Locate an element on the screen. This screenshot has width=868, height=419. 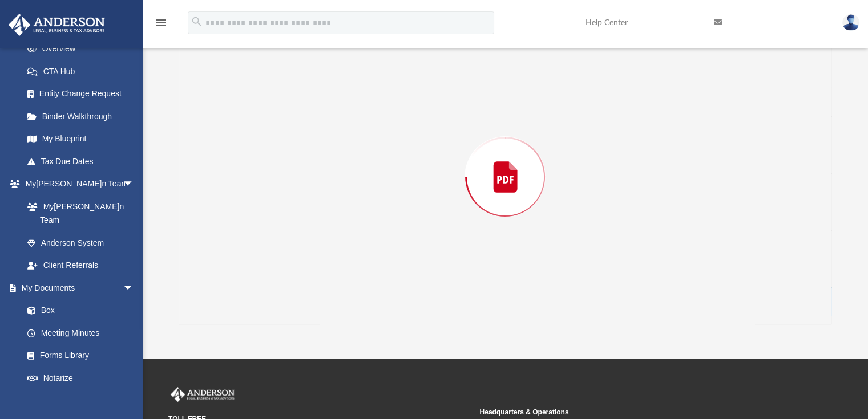
a: Tax Due Dates is located at coordinates (83, 162).